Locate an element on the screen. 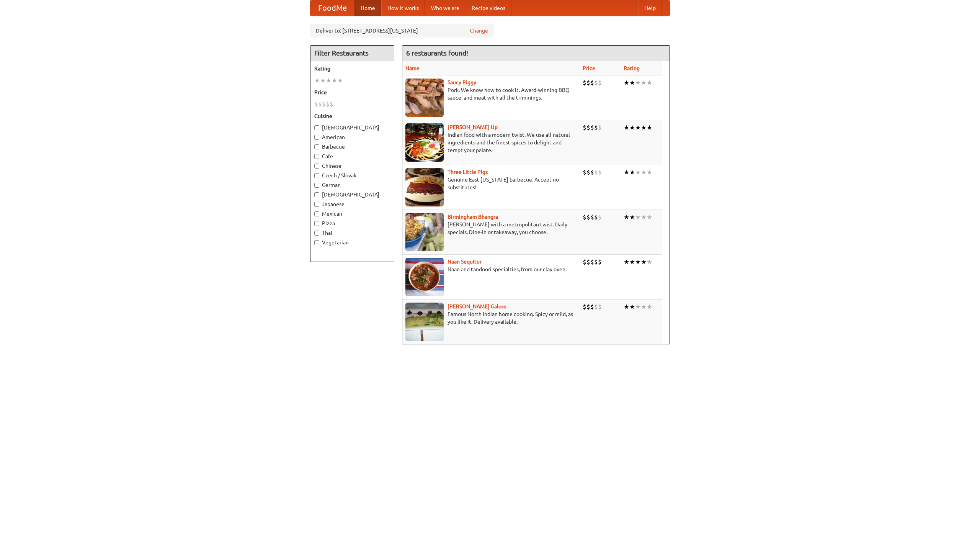 The height and width of the screenshot is (542, 980). img: littlepigs.jpg is located at coordinates (424, 187).